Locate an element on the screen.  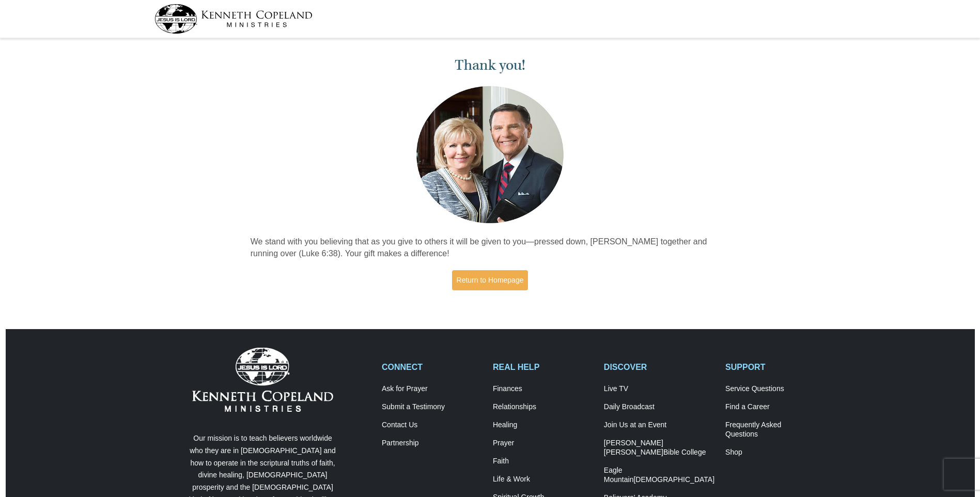
a: Find a Career is located at coordinates (775, 407).